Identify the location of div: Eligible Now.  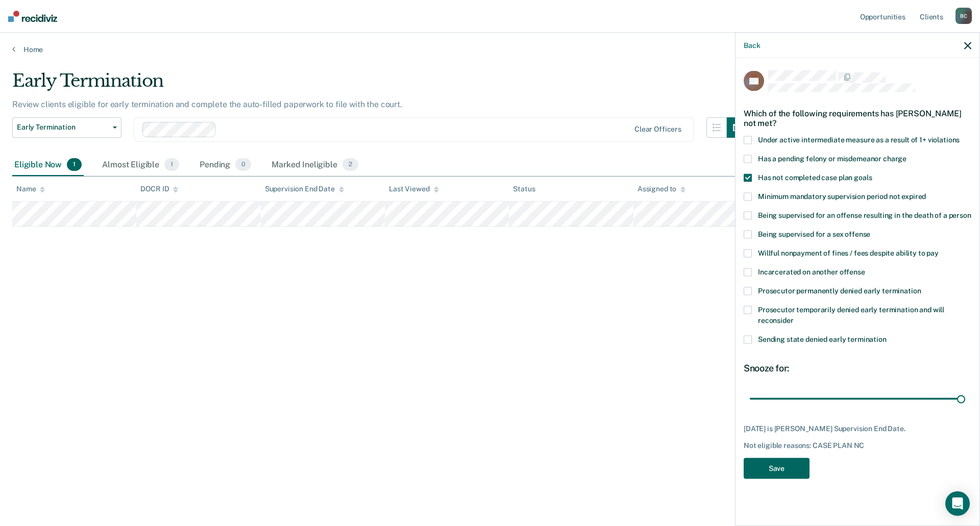
(48, 165).